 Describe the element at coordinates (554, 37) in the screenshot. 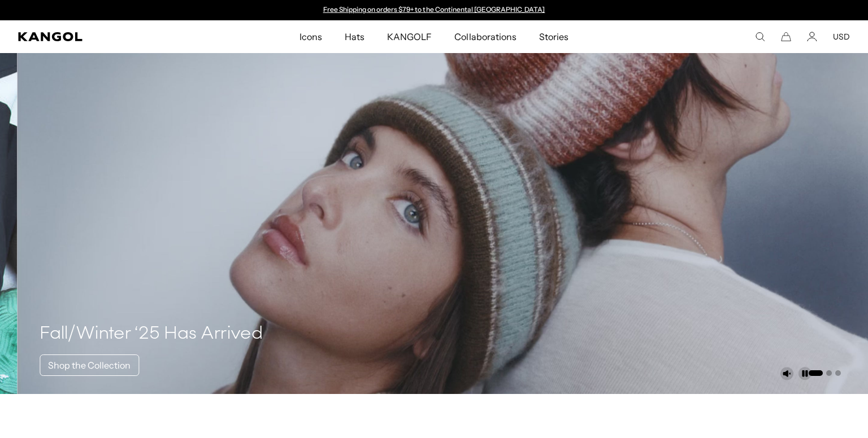

I see `span: Stories` at that location.